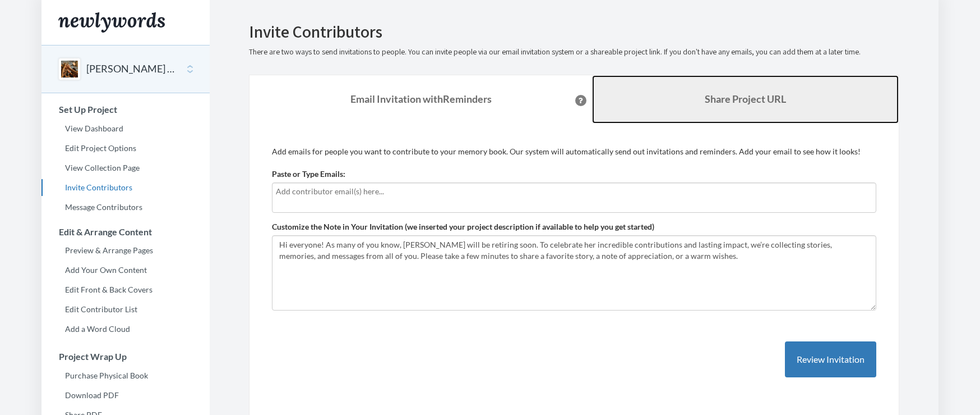 Image resolution: width=980 pixels, height=415 pixels. Describe the element at coordinates (125, 232) in the screenshot. I see `h3: Edit & Arrange Content` at that location.